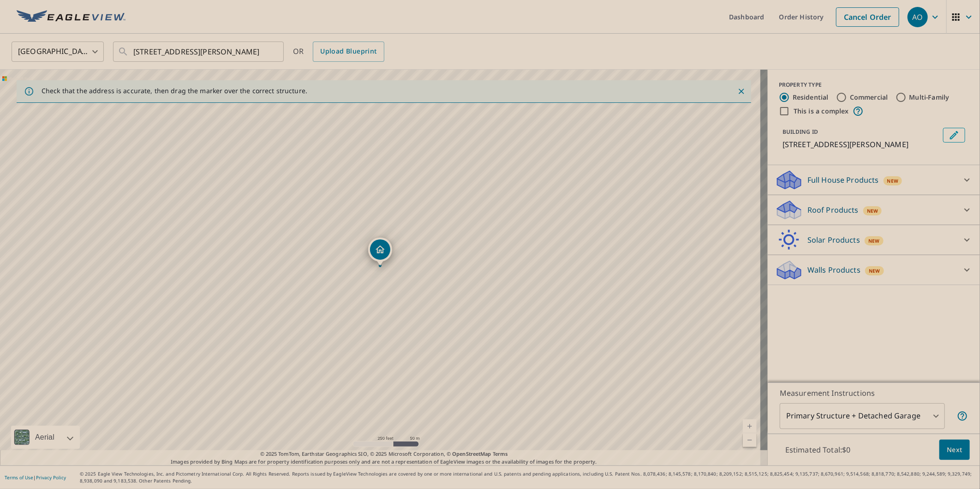 The width and height of the screenshot is (980, 489). I want to click on p: Estimated Total: $0, so click(819, 450).